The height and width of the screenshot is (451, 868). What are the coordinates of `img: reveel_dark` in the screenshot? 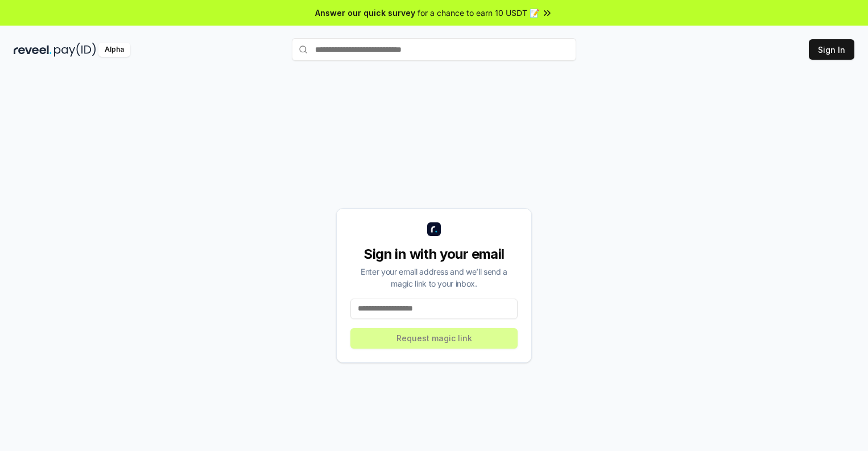 It's located at (33, 49).